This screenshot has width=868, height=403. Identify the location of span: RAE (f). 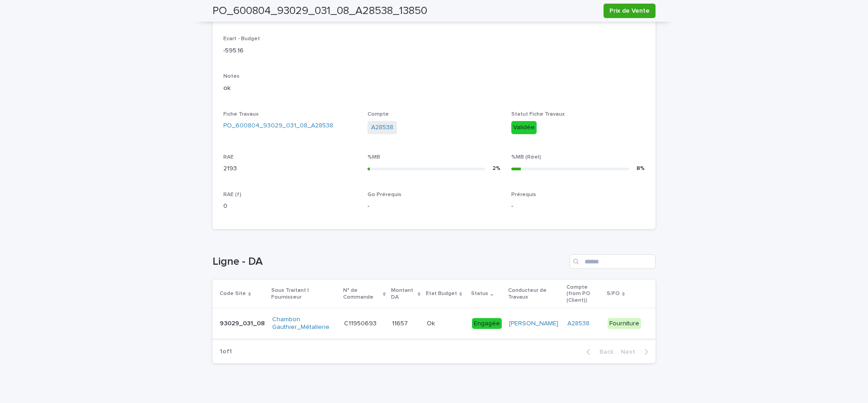
(232, 195).